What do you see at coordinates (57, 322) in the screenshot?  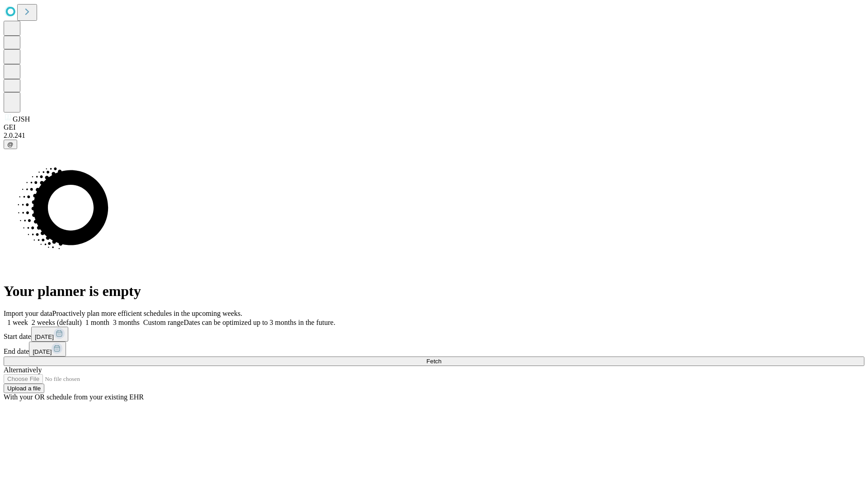 I see `span: 2 weeks (default)` at bounding box center [57, 322].